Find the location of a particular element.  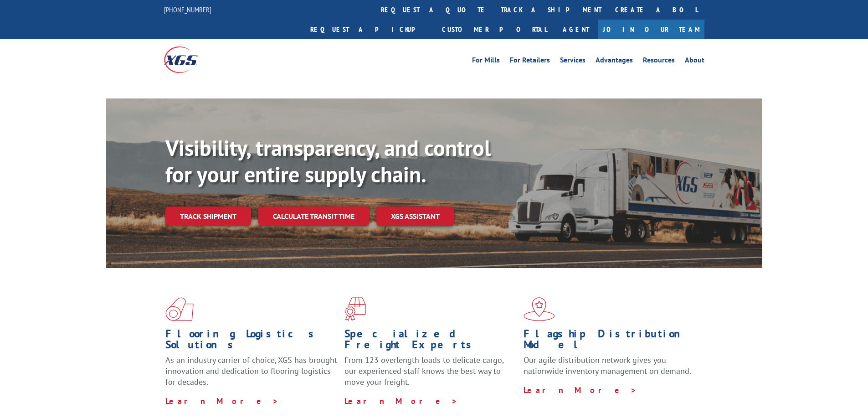

span: Our agile distribution network gives you nationwide inventory management on demand. is located at coordinates (607, 365).